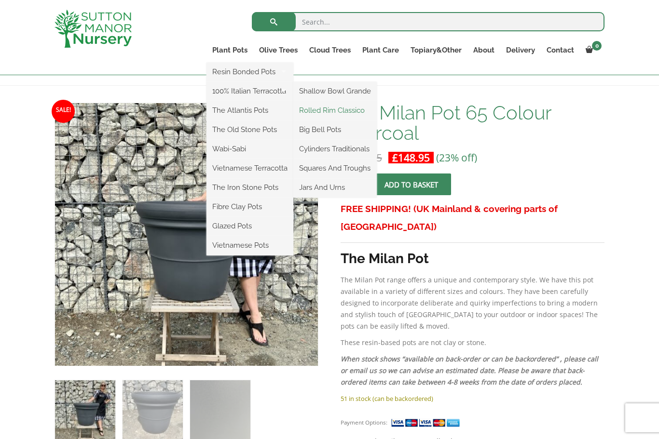 The width and height of the screenshot is (659, 439). I want to click on a: Topiary&Other, so click(436, 50).